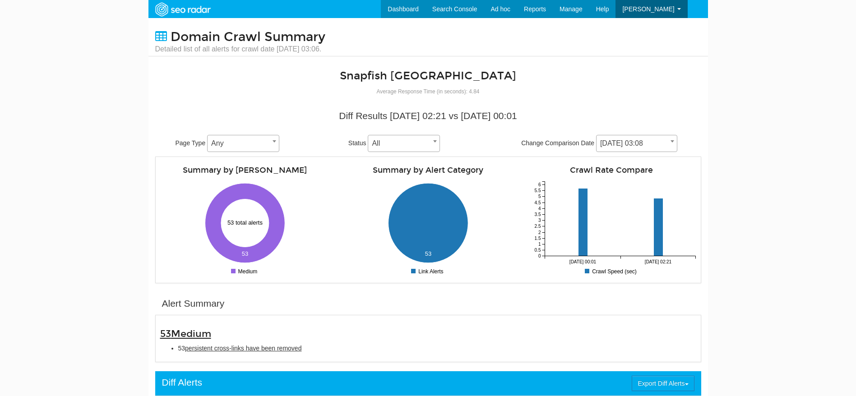 The height and width of the screenshot is (396, 856). I want to click on span: Page Type, so click(190, 143).